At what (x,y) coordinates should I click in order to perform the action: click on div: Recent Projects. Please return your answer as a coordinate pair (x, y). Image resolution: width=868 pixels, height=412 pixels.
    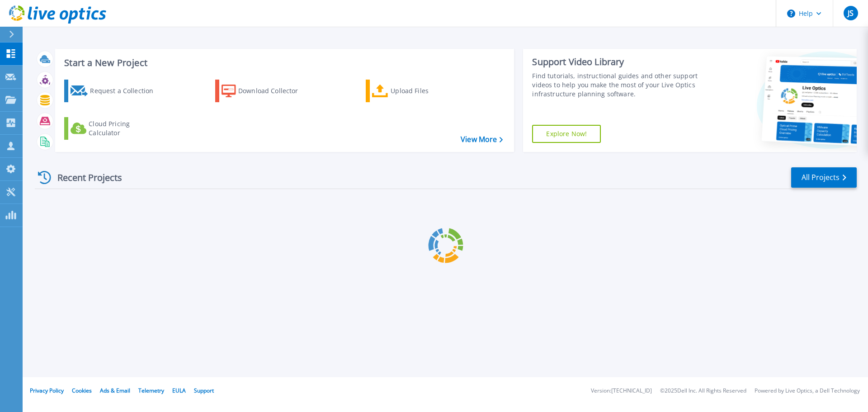
    Looking at the image, I should click on (84, 178).